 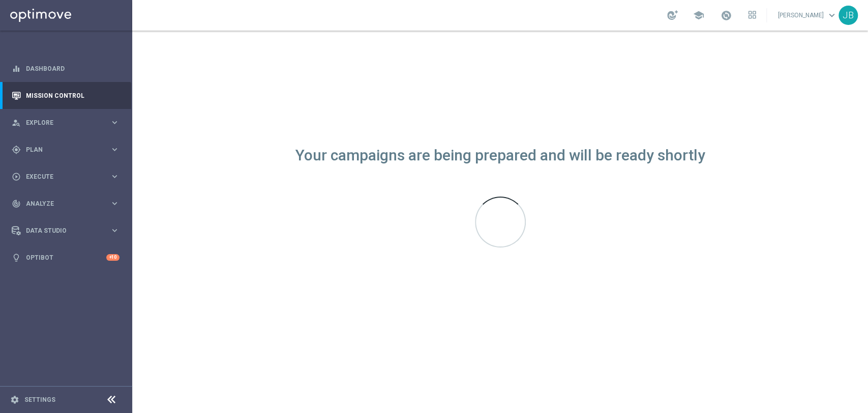 I want to click on button: Data Studio keyboard_arrow_right, so click(x=65, y=230).